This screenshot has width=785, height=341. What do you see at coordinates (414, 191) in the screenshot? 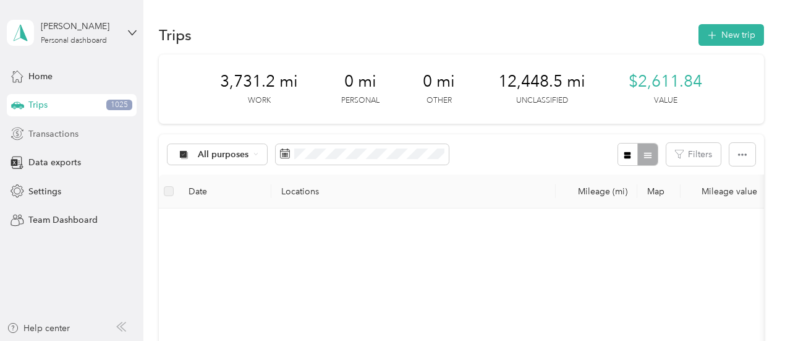
I see `th: Locations` at bounding box center [414, 191].